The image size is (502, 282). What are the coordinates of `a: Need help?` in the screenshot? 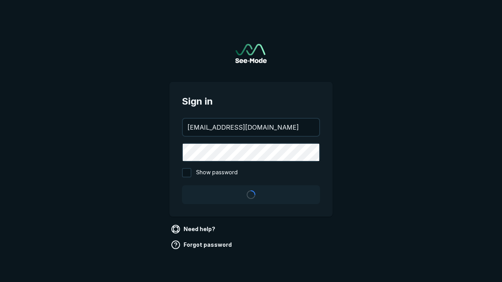 It's located at (194, 229).